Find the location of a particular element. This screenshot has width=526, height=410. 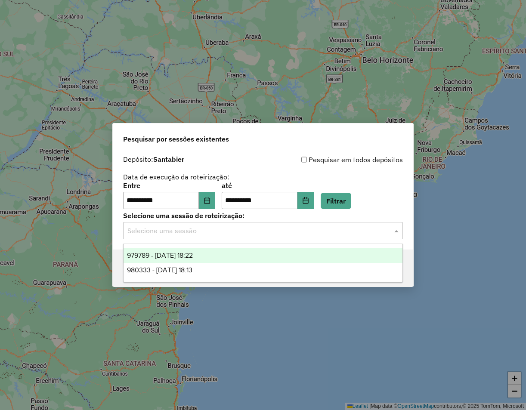

span: Pesquisar por sessões existentes is located at coordinates (176, 139).